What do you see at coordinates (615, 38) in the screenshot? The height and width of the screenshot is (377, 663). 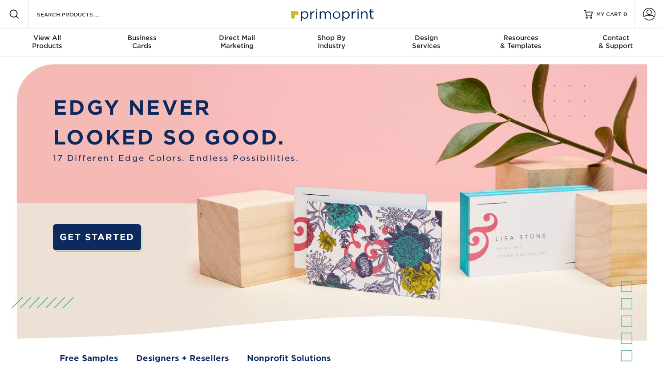 I see `span: Contact` at bounding box center [615, 38].